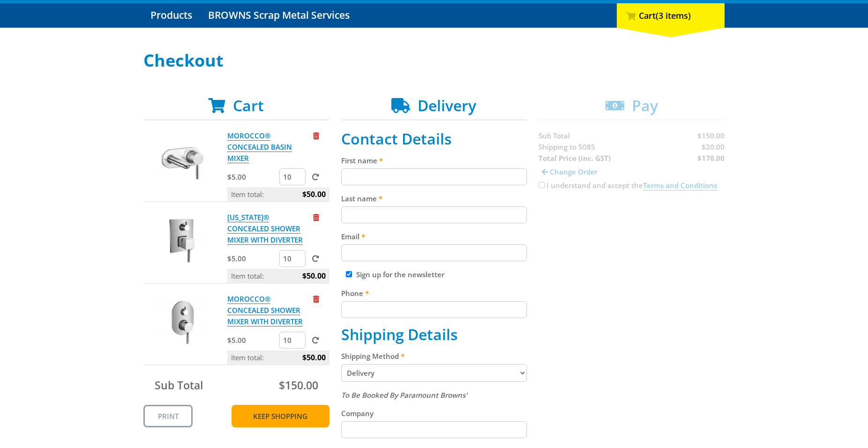 Image resolution: width=868 pixels, height=448 pixels. I want to click on label: Sign up for the newsletter, so click(400, 275).